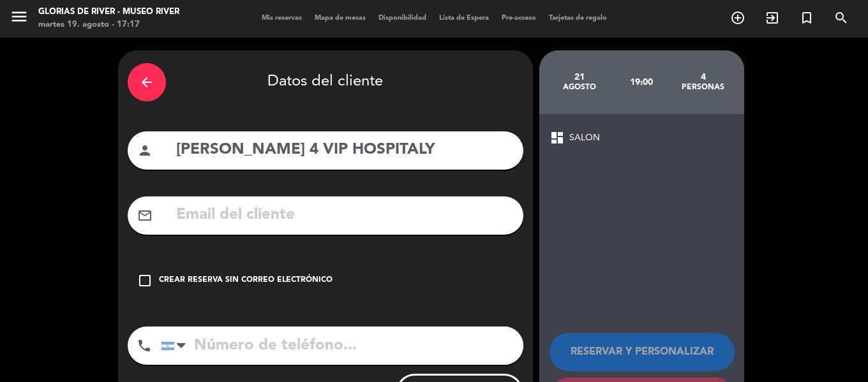 The width and height of the screenshot is (868, 382). What do you see at coordinates (282, 18) in the screenshot?
I see `span: Mis reservas` at bounding box center [282, 18].